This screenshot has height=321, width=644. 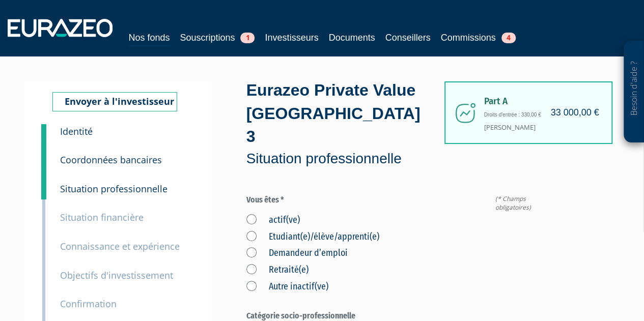 What do you see at coordinates (114, 188) in the screenshot?
I see `small: Situation professionnelle` at bounding box center [114, 188].